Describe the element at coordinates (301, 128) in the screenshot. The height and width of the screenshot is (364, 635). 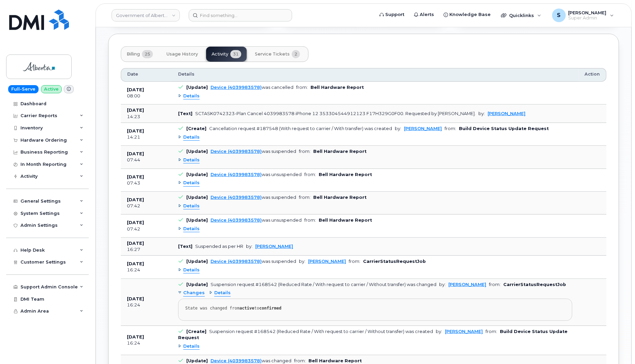
I see `div: Cancellation request #187548 (With request to carrier / With transfer) was created` at that location.